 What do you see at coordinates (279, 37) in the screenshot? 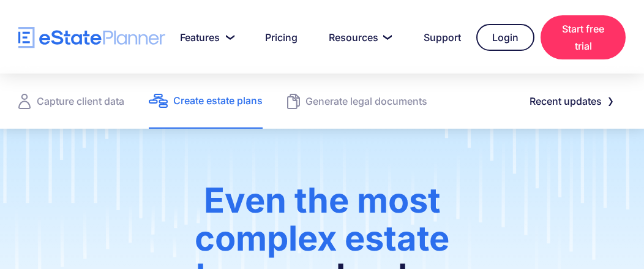
I see `a: Pricing` at bounding box center [279, 37].